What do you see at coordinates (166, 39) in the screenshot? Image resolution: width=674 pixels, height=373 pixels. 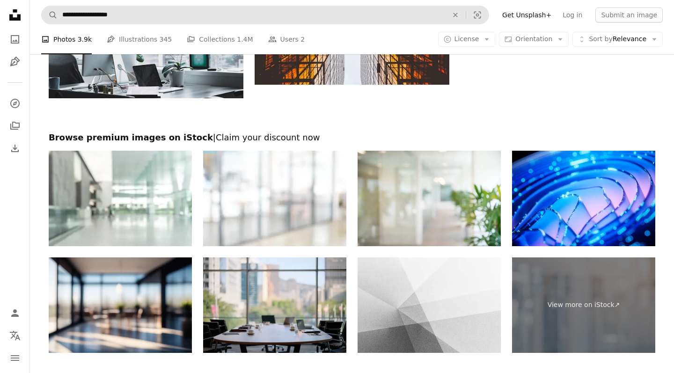 I see `span: 345` at bounding box center [166, 39].